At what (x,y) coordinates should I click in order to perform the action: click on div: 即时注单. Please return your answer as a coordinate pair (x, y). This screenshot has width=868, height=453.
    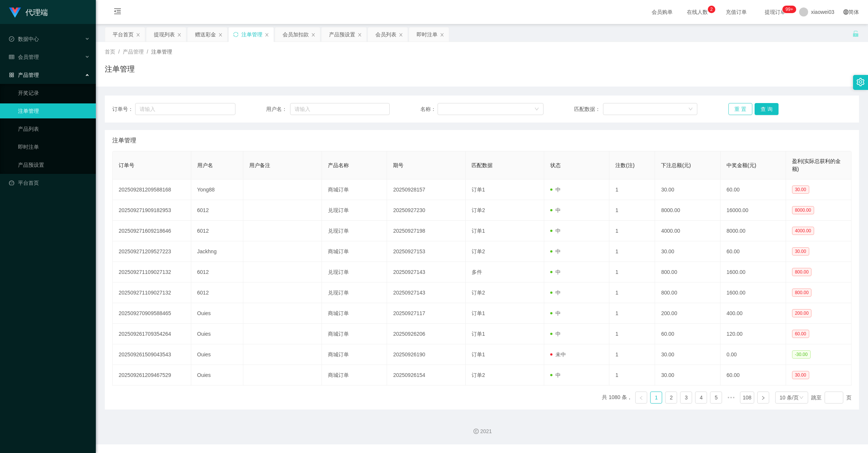
    Looking at the image, I should click on (427, 34).